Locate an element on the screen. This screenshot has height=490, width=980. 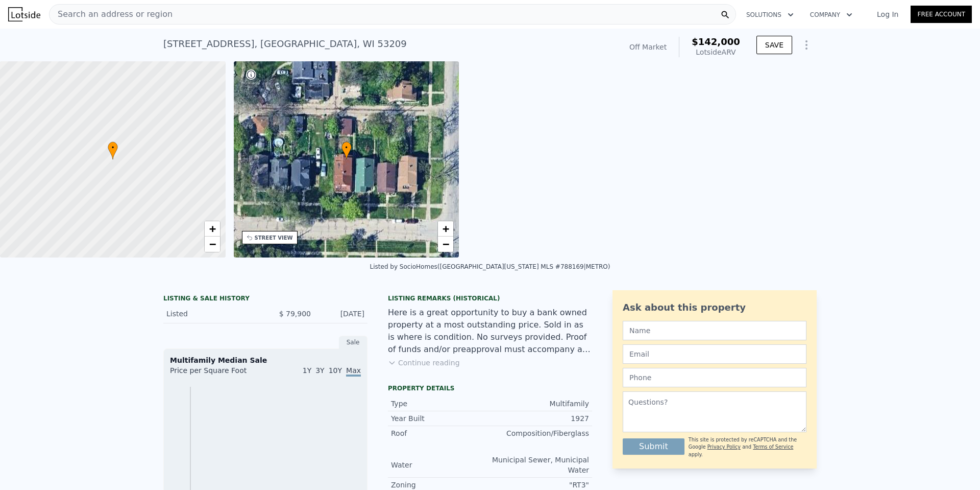
span: $142,000 is located at coordinates (716, 41).